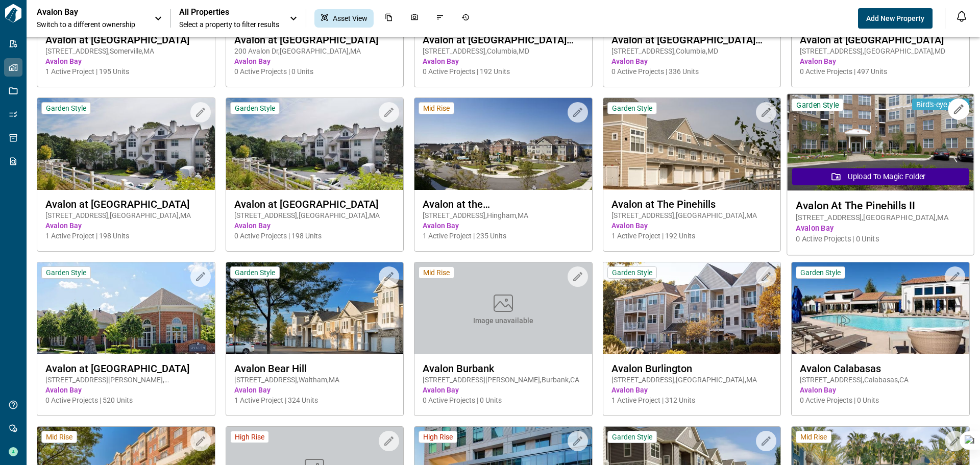  Describe the element at coordinates (91, 24) in the screenshot. I see `span: Switch to a different ownership` at that location.